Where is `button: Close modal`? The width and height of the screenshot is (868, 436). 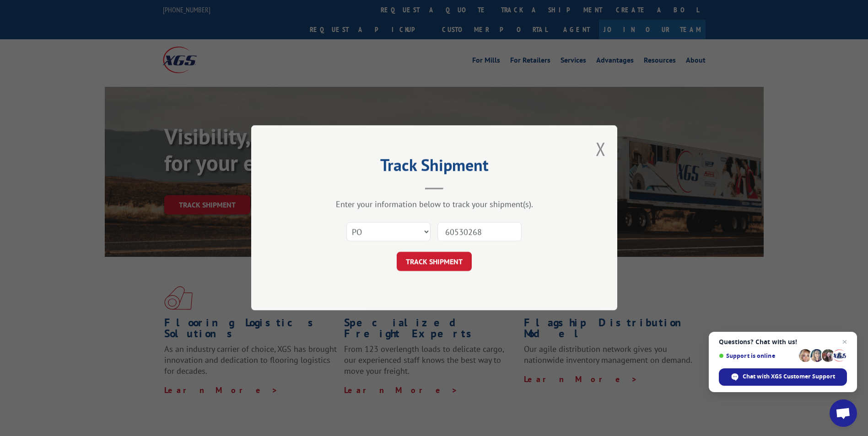 button: Close modal is located at coordinates (601, 149).